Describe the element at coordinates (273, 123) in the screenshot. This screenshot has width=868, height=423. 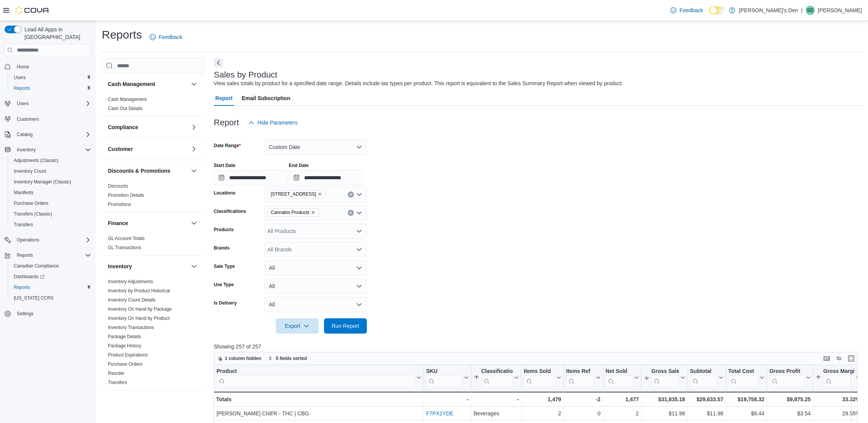
I see `button: Hide Parameters` at that location.